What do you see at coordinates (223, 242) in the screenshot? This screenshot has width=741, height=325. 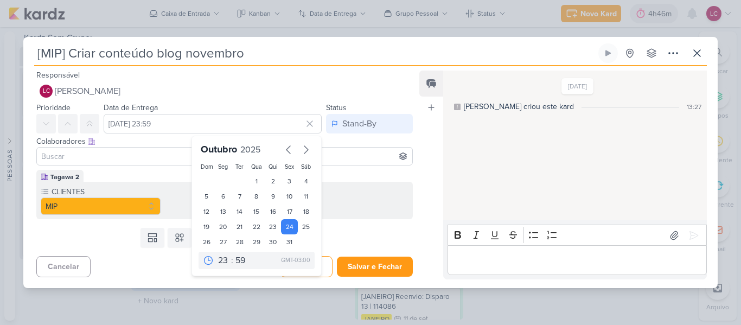 I see `div: 27` at bounding box center [223, 242].